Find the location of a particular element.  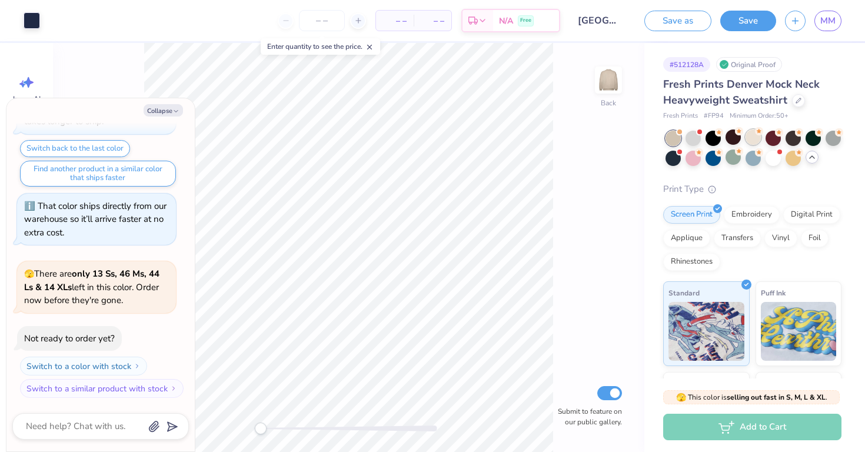

div: Enter quantity to see the price. is located at coordinates (320, 46).